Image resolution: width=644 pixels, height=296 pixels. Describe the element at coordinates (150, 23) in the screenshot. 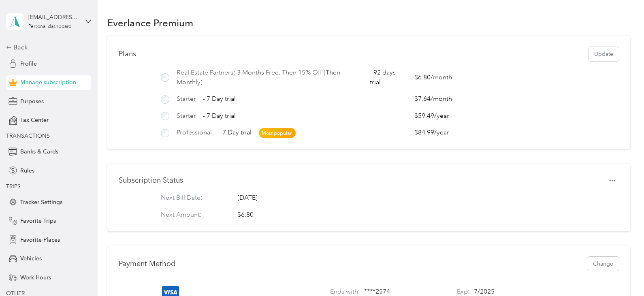

I see `h1: Everlance Premium` at that location.